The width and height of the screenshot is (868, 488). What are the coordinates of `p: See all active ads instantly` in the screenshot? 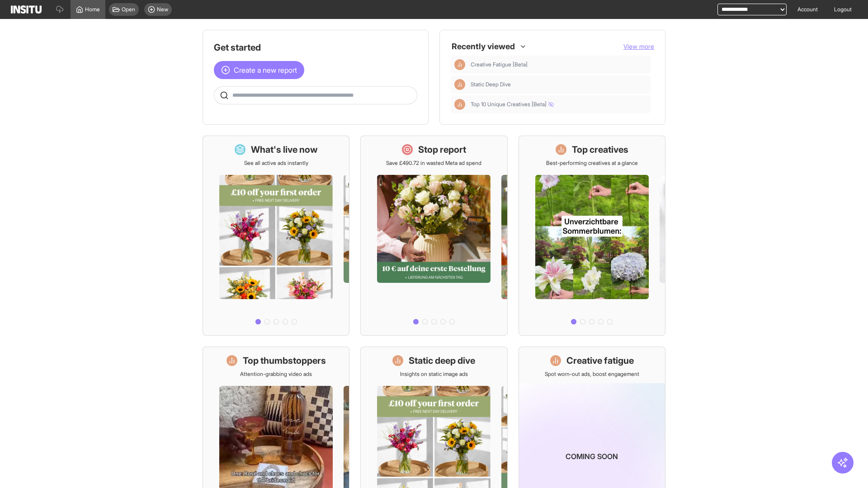 It's located at (276, 163).